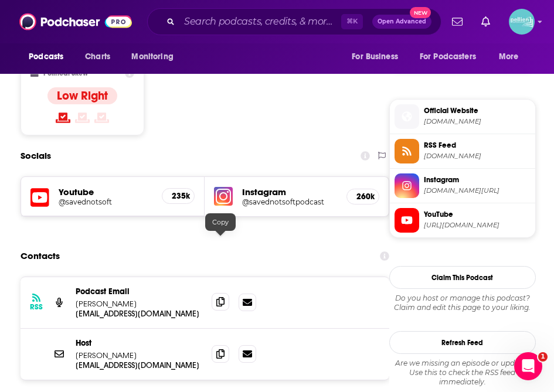 This screenshot has height=392, width=554. Describe the element at coordinates (477, 121) in the screenshot. I see `span: buzzsprout.com` at that location.